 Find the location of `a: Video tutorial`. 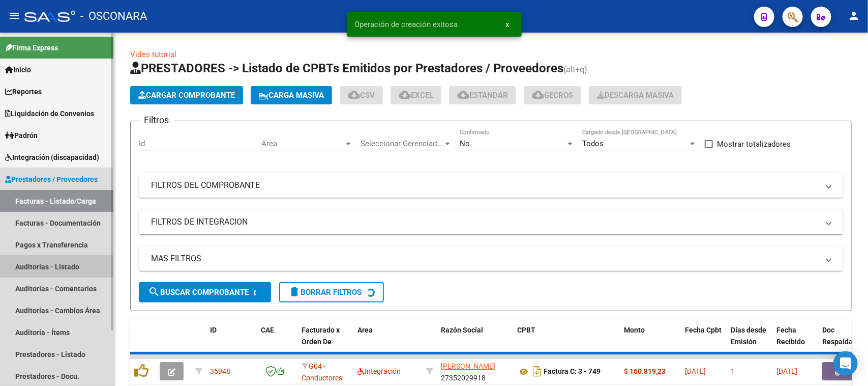

a: Video tutorial is located at coordinates (153, 54).